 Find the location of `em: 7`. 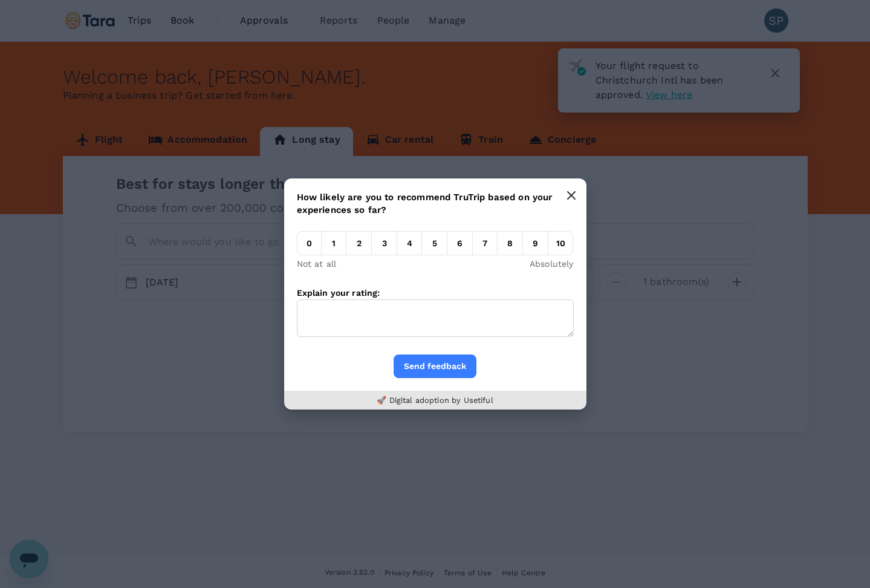

em: 7 is located at coordinates (485, 243).